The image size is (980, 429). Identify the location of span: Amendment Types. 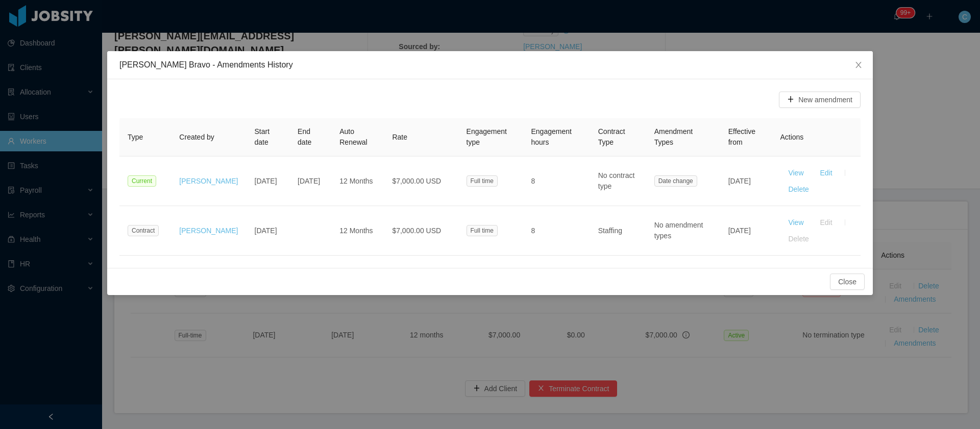
(673, 136).